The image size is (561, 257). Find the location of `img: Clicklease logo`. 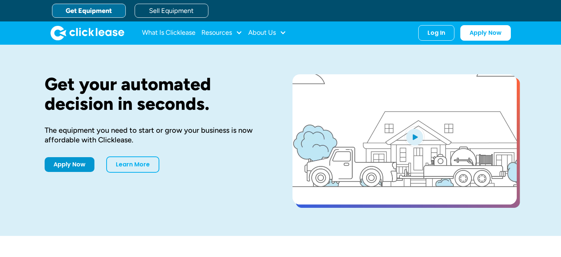

img: Clicklease logo is located at coordinates (87, 33).